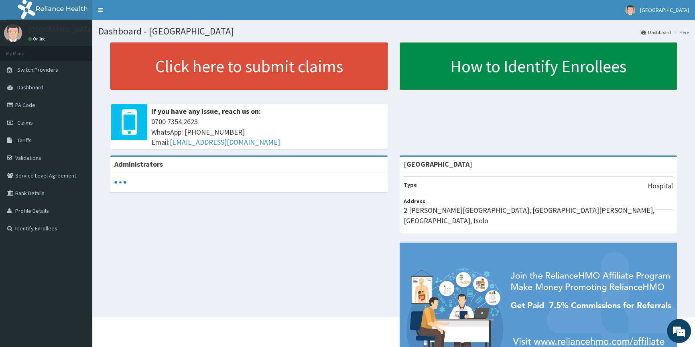 The width and height of the screenshot is (695, 347). Describe the element at coordinates (410, 185) in the screenshot. I see `b: Type` at that location.